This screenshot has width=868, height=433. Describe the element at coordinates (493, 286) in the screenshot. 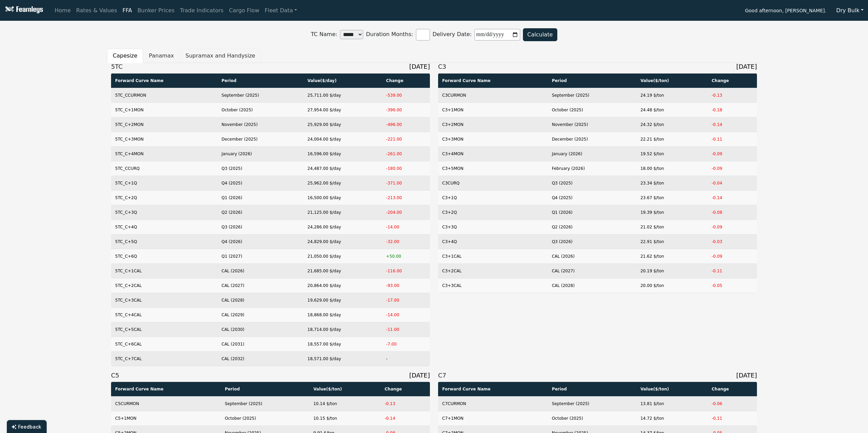

I see `td: C3+3CAL` at that location.